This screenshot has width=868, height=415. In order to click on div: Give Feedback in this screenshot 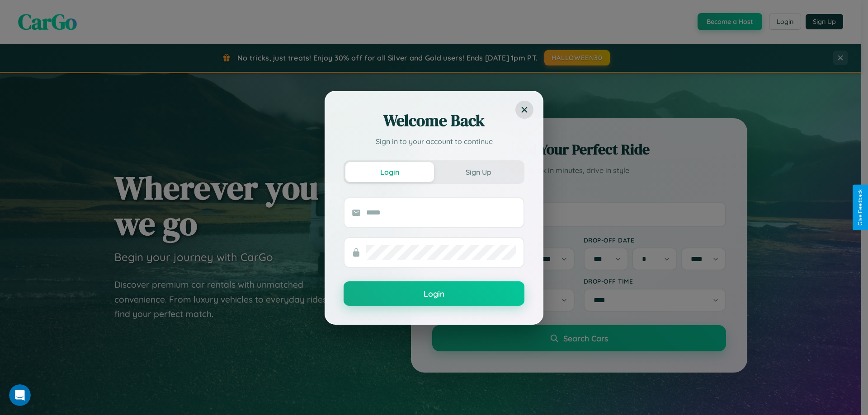, I will do `click(860, 207)`.